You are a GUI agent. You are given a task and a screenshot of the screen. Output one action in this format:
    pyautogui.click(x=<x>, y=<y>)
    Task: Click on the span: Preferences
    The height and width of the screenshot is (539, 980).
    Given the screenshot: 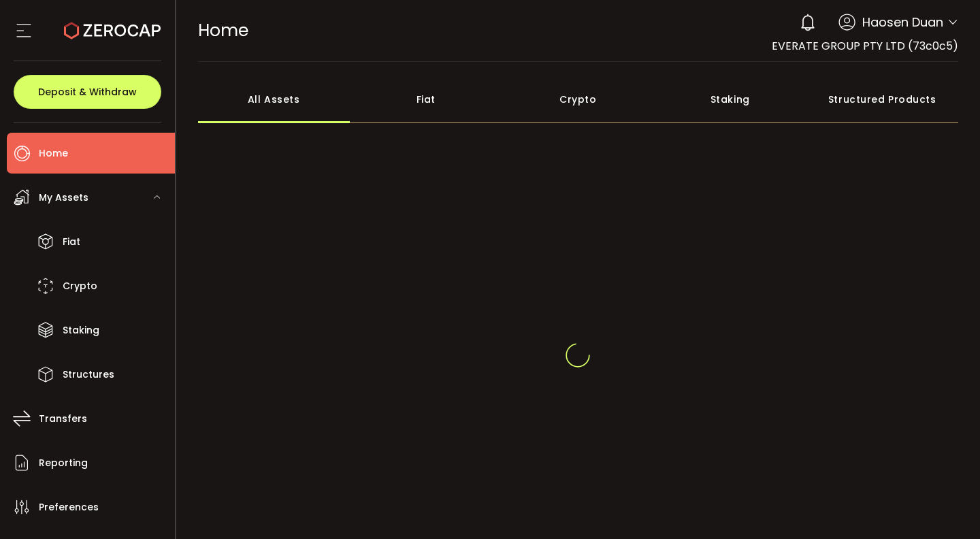 What is the action you would take?
    pyautogui.click(x=69, y=508)
    